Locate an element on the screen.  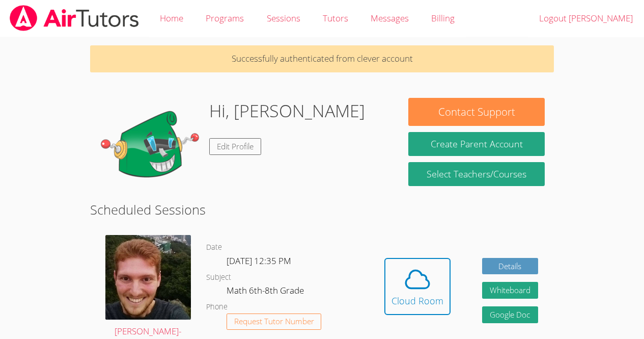
button: Request Tutor Number is located at coordinates (274, 322).